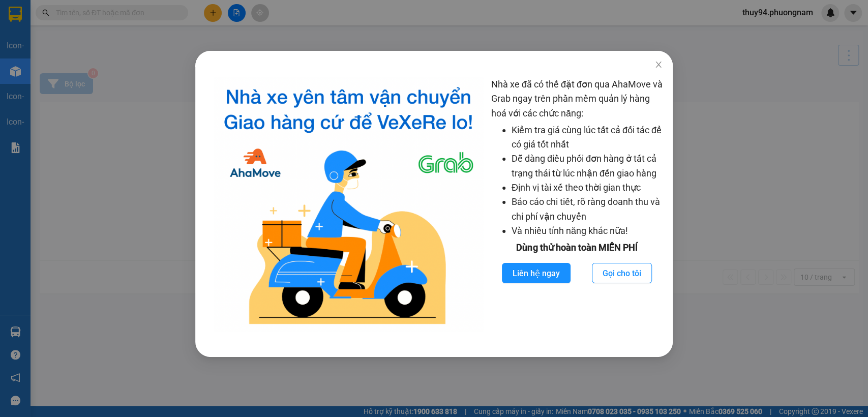 The image size is (868, 417). I want to click on li: Định vị tài xế theo thời gian thực, so click(587, 188).